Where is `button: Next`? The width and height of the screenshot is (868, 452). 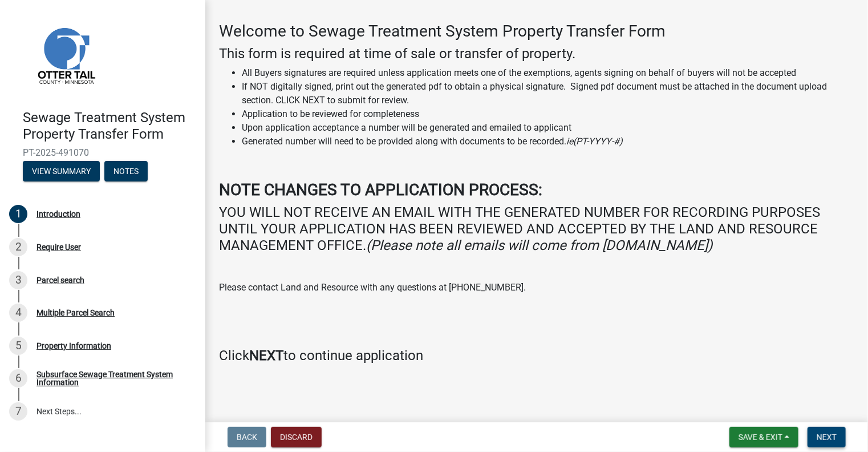 button: Next is located at coordinates (826, 437).